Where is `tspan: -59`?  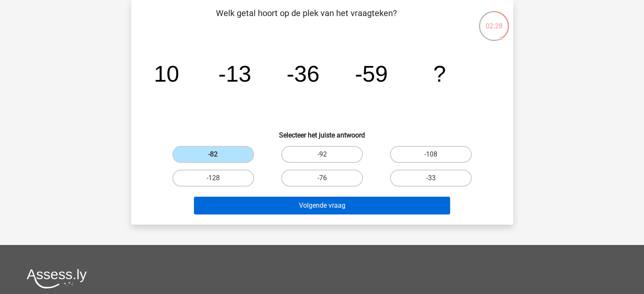
tspan: -59 is located at coordinates (371, 74).